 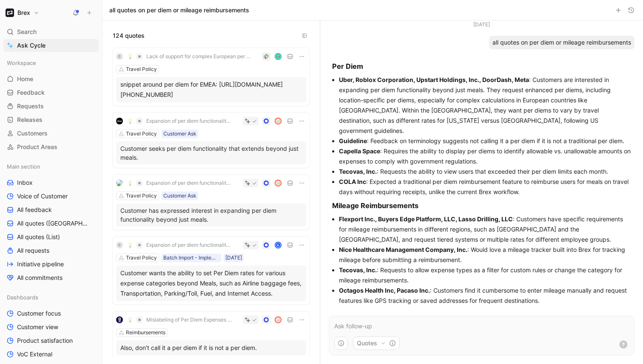 What do you see at coordinates (481, 66) in the screenshot?
I see `h3: Per Diem` at bounding box center [481, 66].